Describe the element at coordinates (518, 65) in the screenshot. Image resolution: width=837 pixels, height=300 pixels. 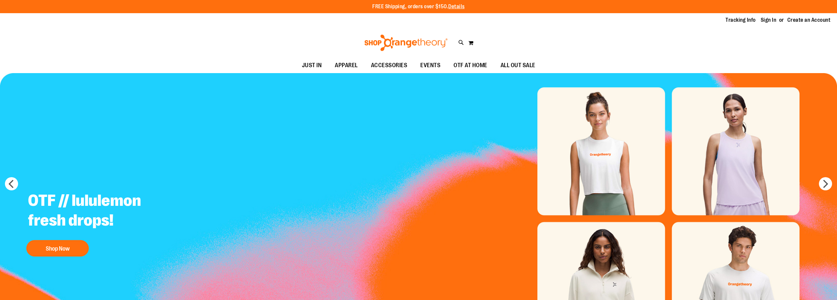
I see `a: ALL OUT SALE` at that location.